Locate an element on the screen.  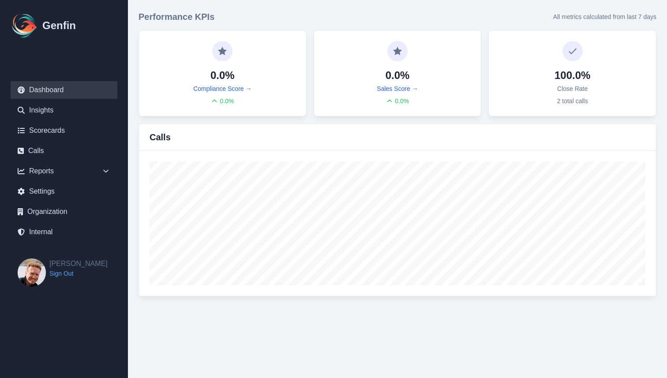
a: Settings is located at coordinates (64, 191).